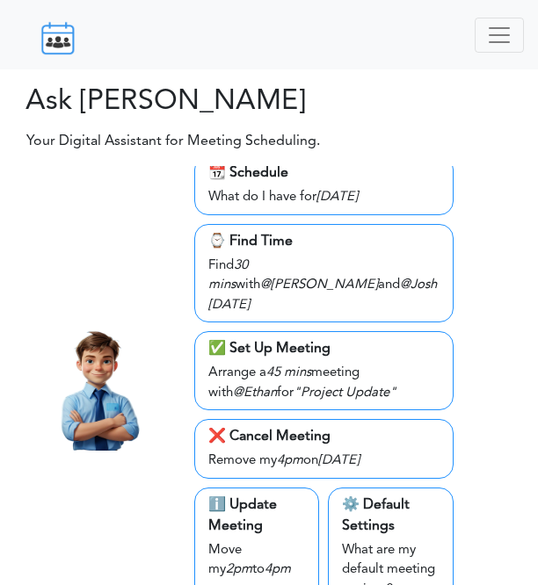 The width and height of the screenshot is (538, 585). I want to click on div: Find with and, so click(323, 284).